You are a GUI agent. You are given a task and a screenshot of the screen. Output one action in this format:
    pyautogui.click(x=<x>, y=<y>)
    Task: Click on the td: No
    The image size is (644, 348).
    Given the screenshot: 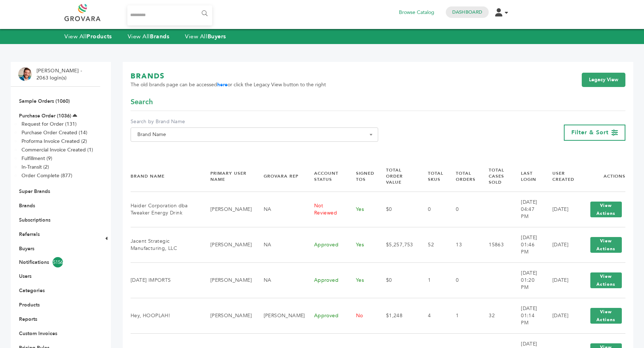 What is the action you would take?
    pyautogui.click(x=362, y=316)
    